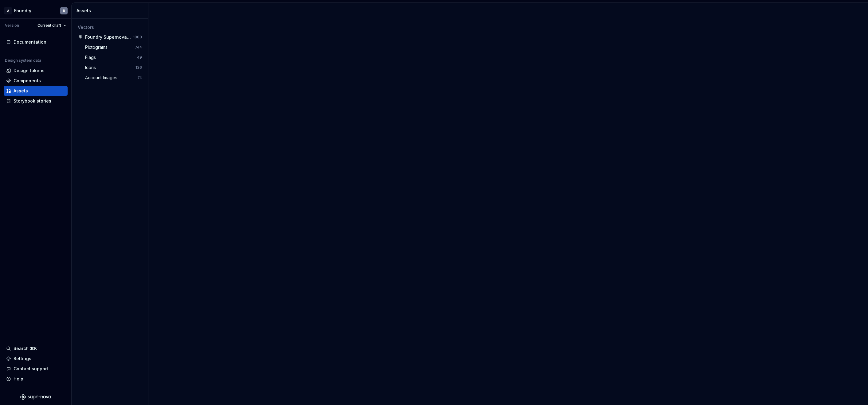  I want to click on a: Assets, so click(36, 91).